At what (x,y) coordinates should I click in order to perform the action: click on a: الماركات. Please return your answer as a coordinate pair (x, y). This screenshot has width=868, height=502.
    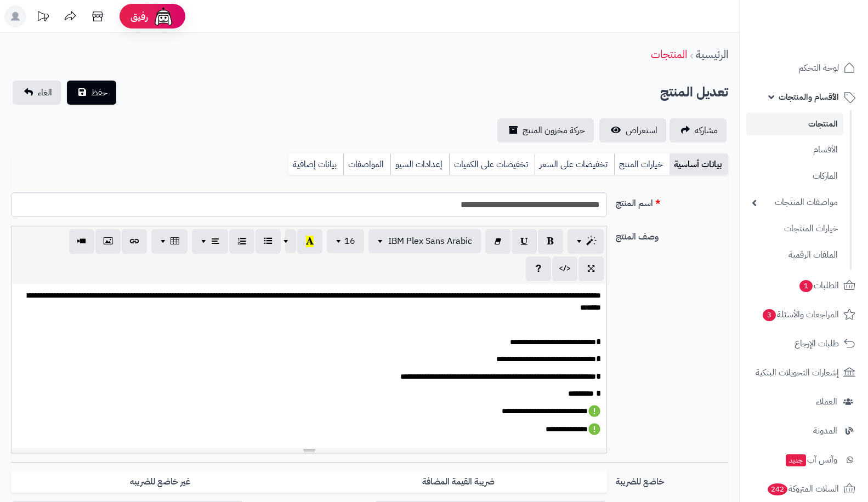
    Looking at the image, I should click on (794, 176).